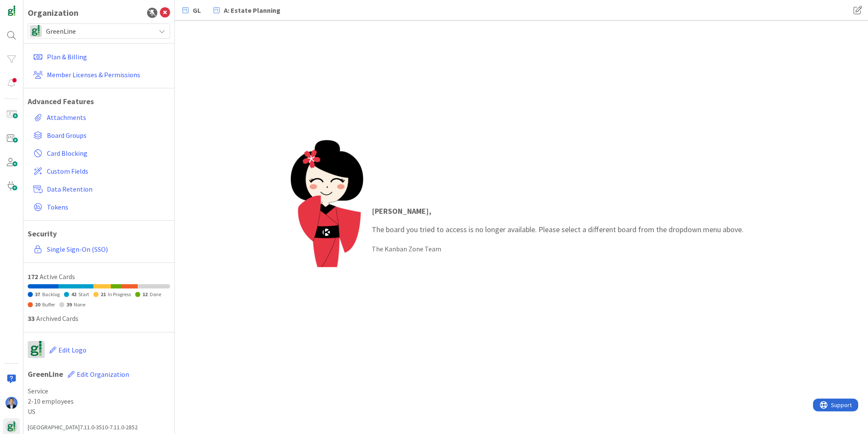 This screenshot has width=868, height=434. Describe the element at coordinates (28, 6) in the screenshot. I see `span: Support` at that location.